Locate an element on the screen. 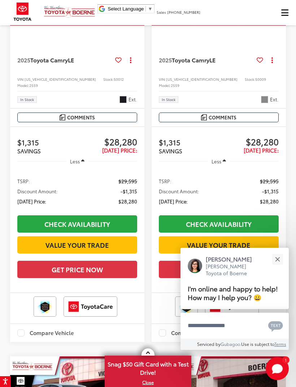 This screenshot has width=296, height=387. img: ToyotaCare Vic Vaughan Toyota of Boerne Boerne TX is located at coordinates (90, 307).